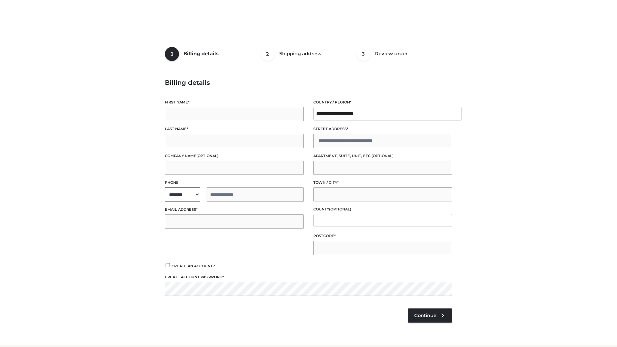  What do you see at coordinates (234, 183) in the screenshot?
I see `label: Phone` at bounding box center [234, 183].